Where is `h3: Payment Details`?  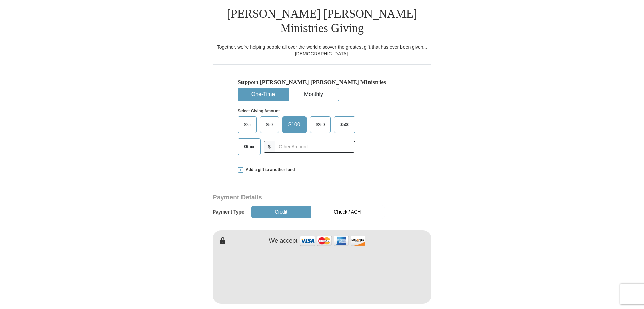 h3: Payment Details is located at coordinates (299, 197).